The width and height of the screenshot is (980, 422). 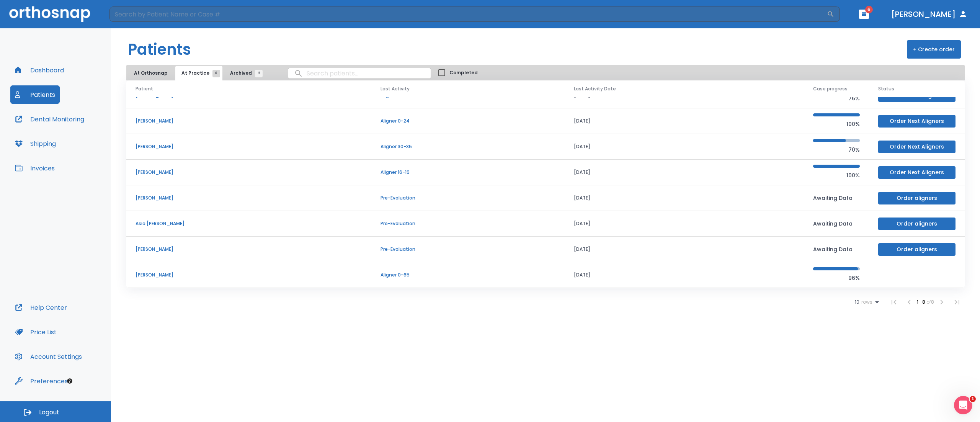 I want to click on span: Case progress, so click(x=830, y=89).